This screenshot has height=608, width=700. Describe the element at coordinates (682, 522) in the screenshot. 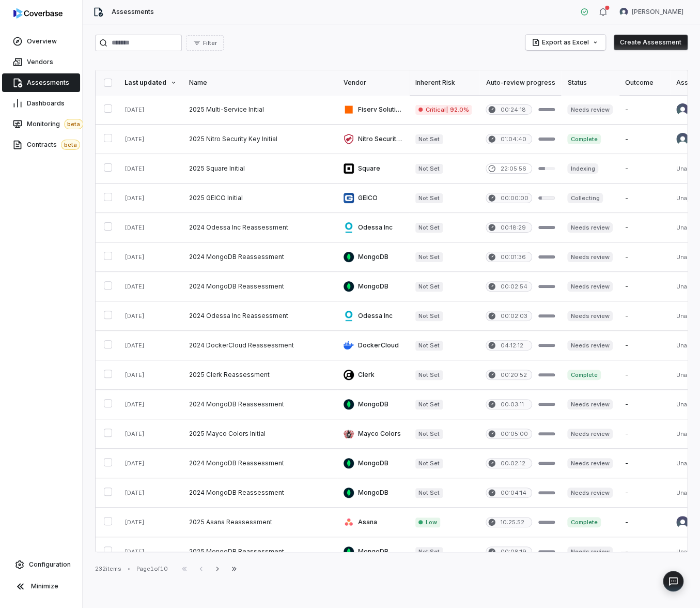

I see `img: Kuria Nganga avatar` at that location.